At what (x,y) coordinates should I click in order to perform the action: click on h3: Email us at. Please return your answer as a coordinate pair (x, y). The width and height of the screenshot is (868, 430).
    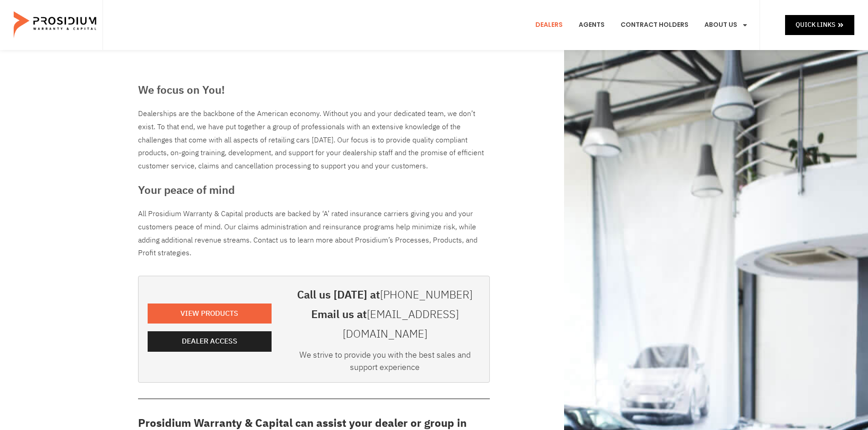
    Looking at the image, I should click on (385, 325).